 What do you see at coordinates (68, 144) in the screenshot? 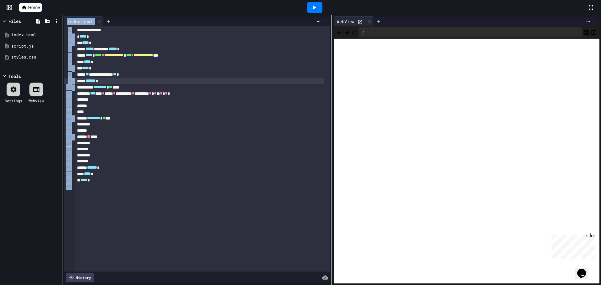
I see `div: 19` at bounding box center [68, 144].